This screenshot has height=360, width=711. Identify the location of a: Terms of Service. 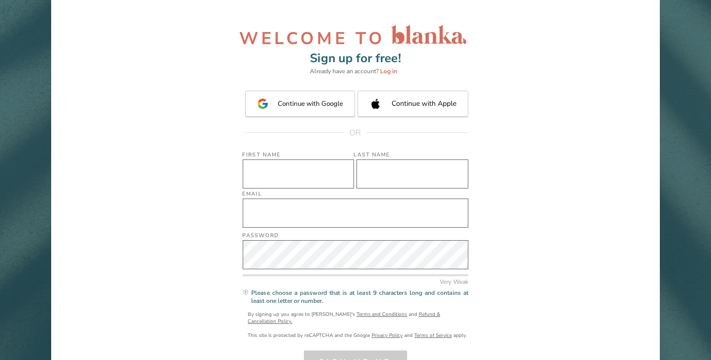
(433, 336).